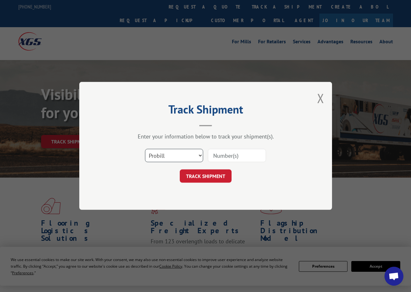 This screenshot has height=292, width=411. Describe the element at coordinates (320, 98) in the screenshot. I see `button: Close modal` at that location.